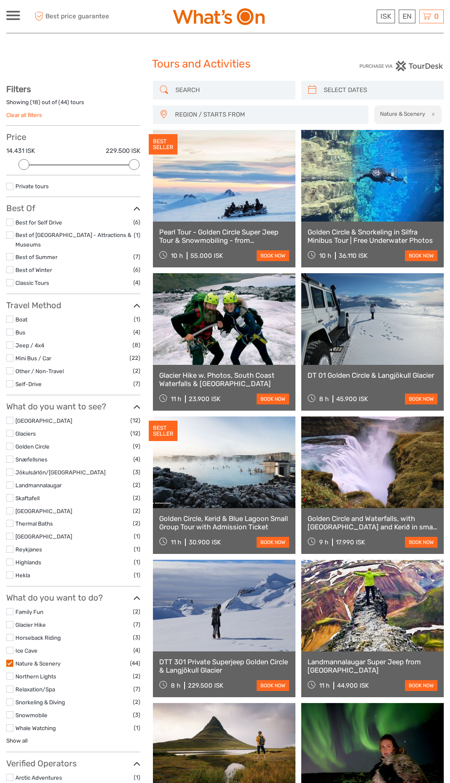 The height and width of the screenshot is (783, 450). What do you see at coordinates (21, 319) in the screenshot?
I see `a: Boat` at bounding box center [21, 319].